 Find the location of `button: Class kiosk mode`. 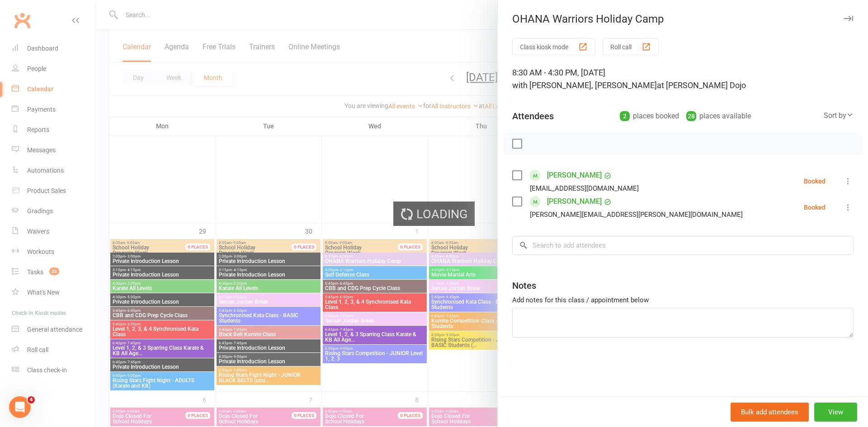

button: Class kiosk mode is located at coordinates (554, 47).